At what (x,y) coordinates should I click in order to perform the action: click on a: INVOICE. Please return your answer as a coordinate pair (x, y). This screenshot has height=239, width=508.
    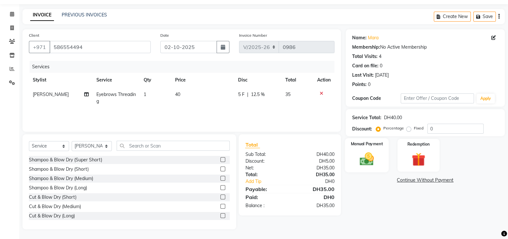
    Looking at the image, I should click on (42, 15).